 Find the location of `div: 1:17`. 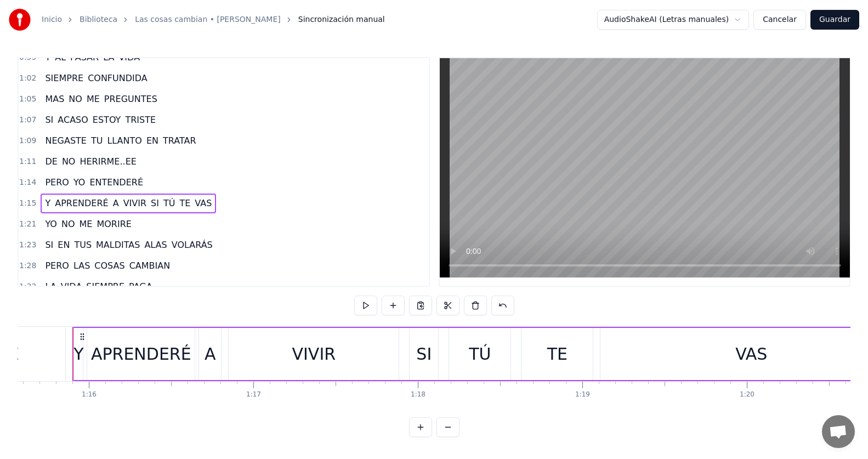

div: 1:17 is located at coordinates (253, 395).